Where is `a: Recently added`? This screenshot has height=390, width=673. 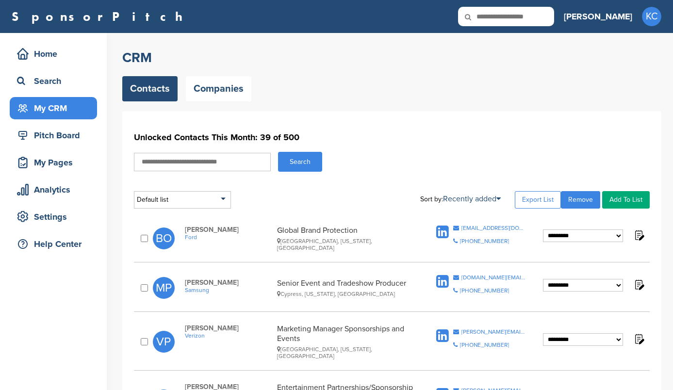
a: Recently added is located at coordinates (472, 199).